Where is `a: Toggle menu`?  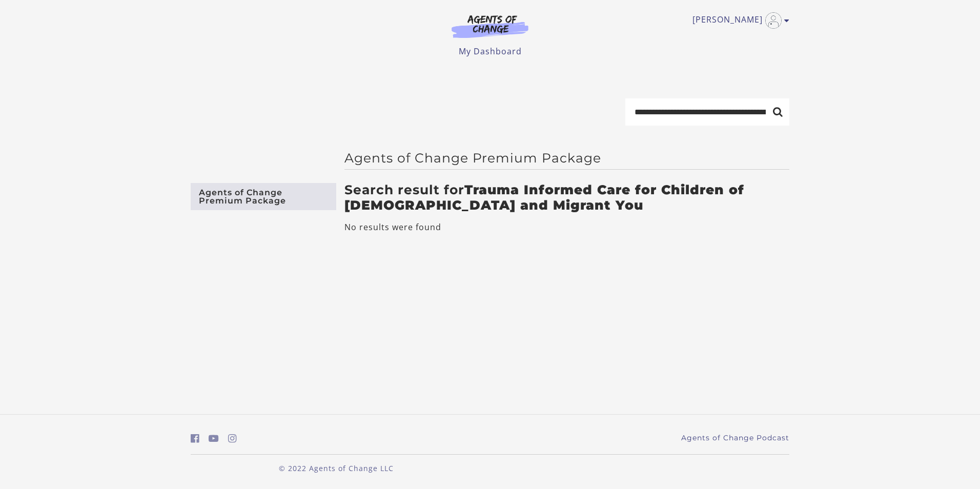
a: Toggle menu is located at coordinates (738, 21).